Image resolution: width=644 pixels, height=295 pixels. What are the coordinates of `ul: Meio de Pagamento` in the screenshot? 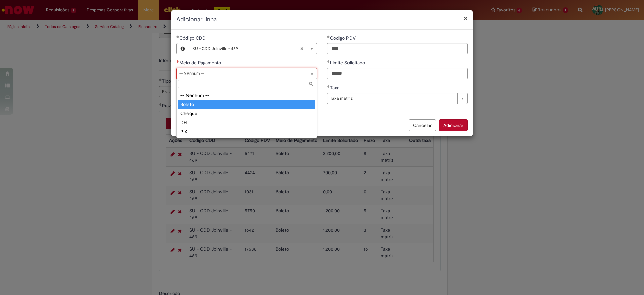 It's located at (247, 113).